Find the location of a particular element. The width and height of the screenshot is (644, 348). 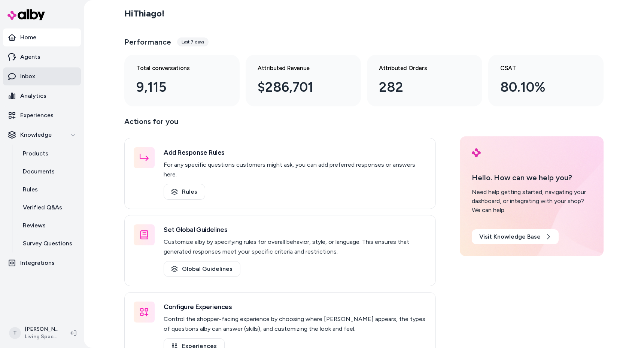

div: Last 7 days is located at coordinates (193, 42).